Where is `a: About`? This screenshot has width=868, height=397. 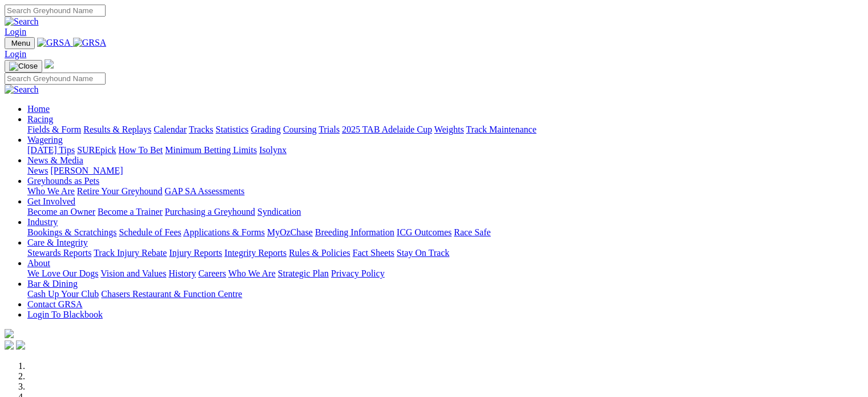 a: About is located at coordinates (39, 263).